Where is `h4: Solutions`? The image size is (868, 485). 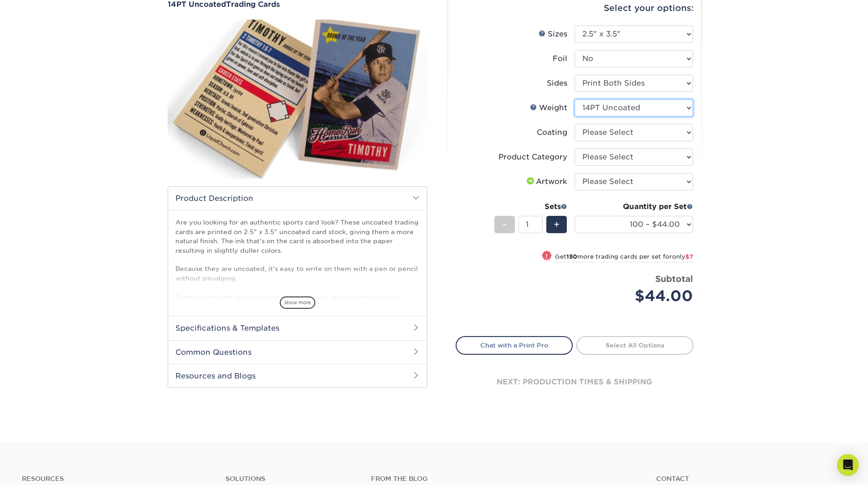
h4: Solutions is located at coordinates (291, 479).